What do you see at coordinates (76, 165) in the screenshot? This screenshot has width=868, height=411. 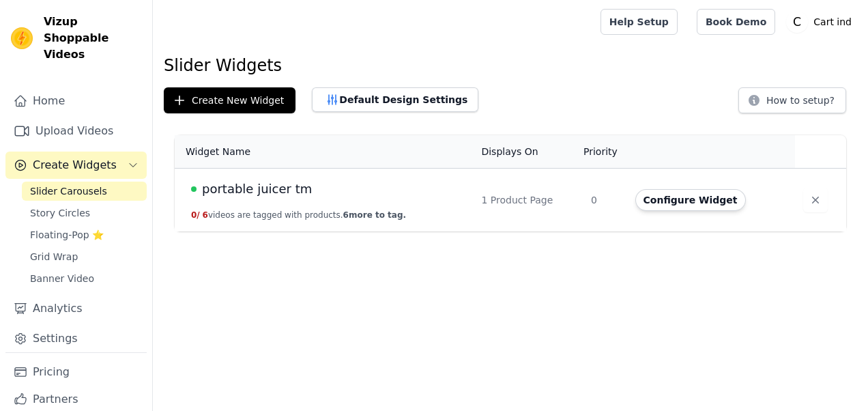 I see `button: Create Widgets` at bounding box center [76, 165].